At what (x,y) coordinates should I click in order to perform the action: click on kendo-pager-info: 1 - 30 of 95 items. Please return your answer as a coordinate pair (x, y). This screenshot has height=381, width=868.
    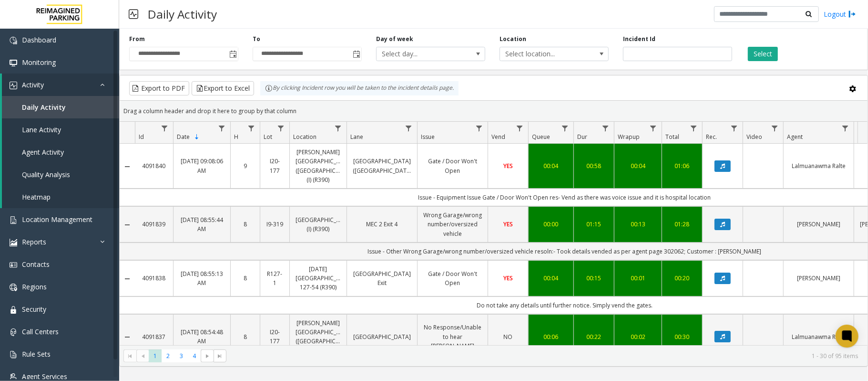
    Looking at the image, I should click on (545, 356).